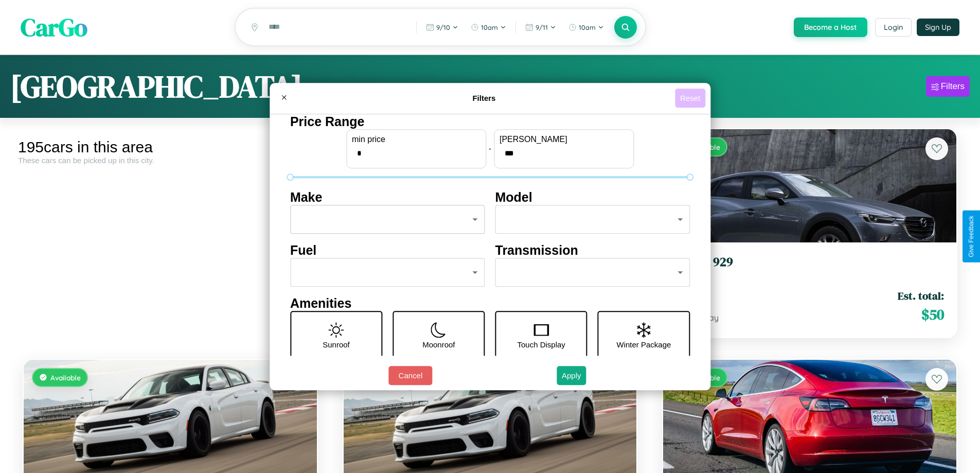 The height and width of the screenshot is (473, 980). What do you see at coordinates (593, 250) in the screenshot?
I see `h4: Transmission` at bounding box center [593, 250].